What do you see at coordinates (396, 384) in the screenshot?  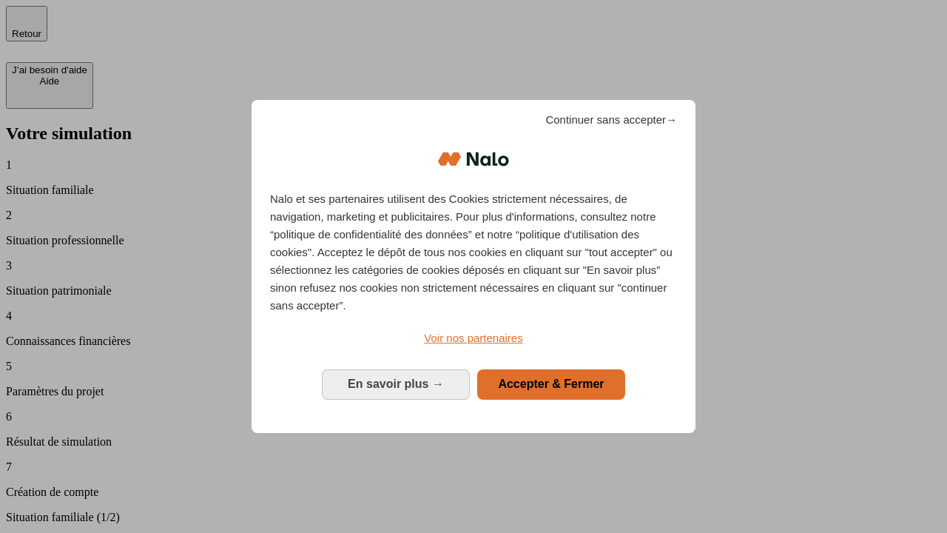 I see `button: En savoir plus: Configurer vos consentements` at bounding box center [396, 384].